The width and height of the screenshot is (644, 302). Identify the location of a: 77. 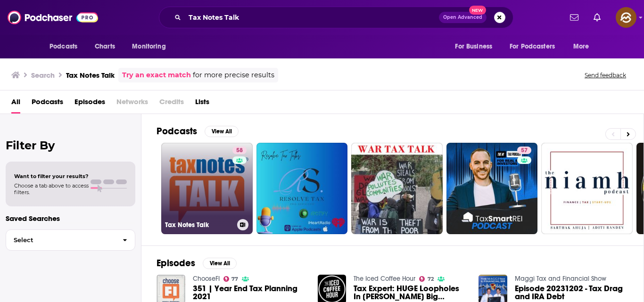
(231, 279).